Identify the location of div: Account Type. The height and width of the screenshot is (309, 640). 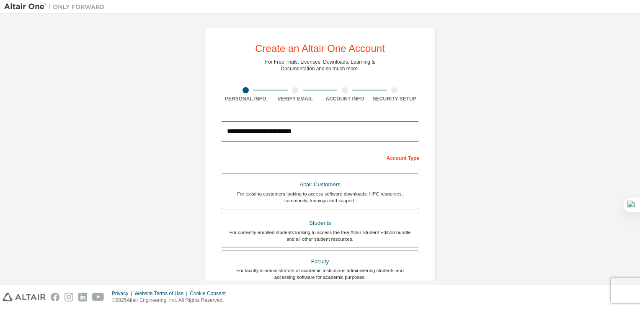
(320, 158).